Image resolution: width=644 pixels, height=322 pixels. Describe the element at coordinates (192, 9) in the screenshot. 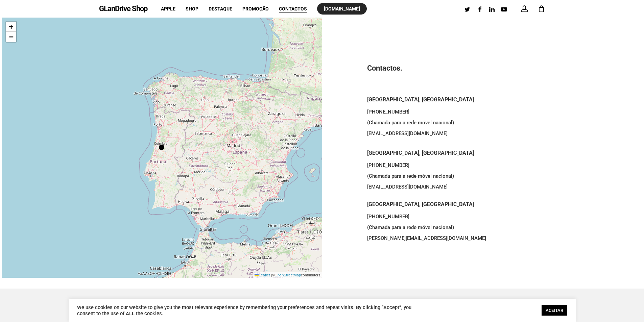

I see `span: Shop` at that location.